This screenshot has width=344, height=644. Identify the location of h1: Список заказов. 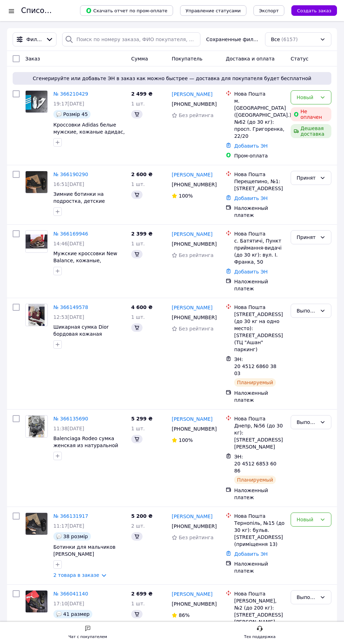
(51, 10).